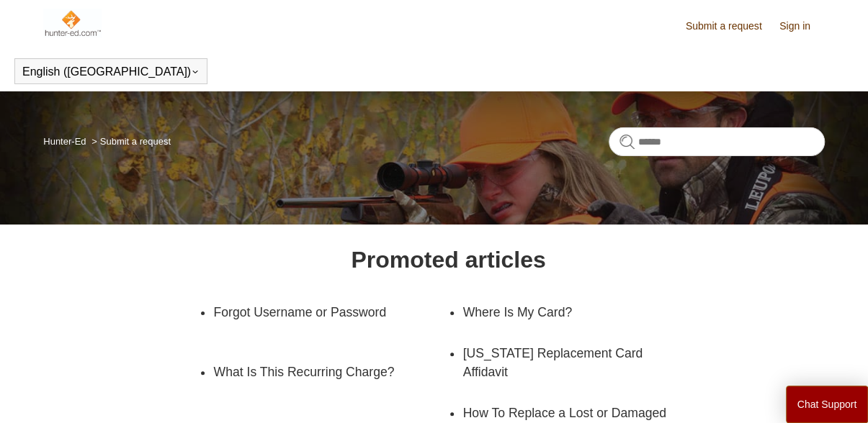  Describe the element at coordinates (569, 313) in the screenshot. I see `a: Where Is My Card?` at that location.